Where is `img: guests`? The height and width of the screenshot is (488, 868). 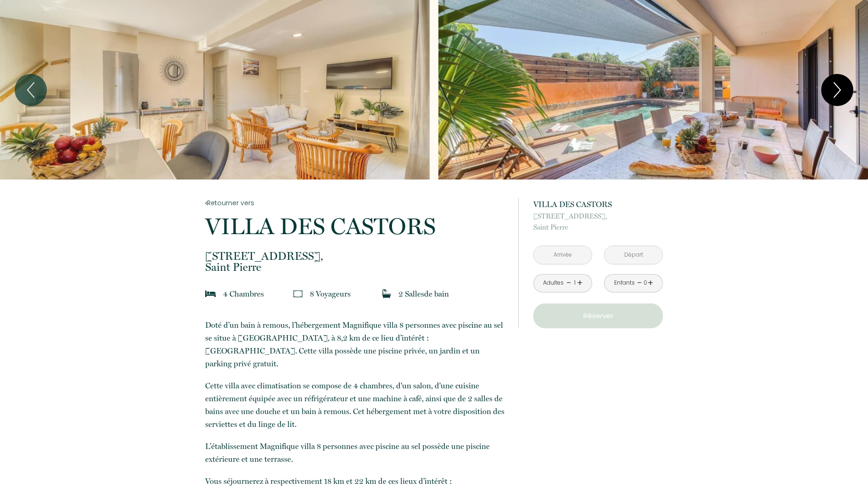 img: guests is located at coordinates (298, 294).